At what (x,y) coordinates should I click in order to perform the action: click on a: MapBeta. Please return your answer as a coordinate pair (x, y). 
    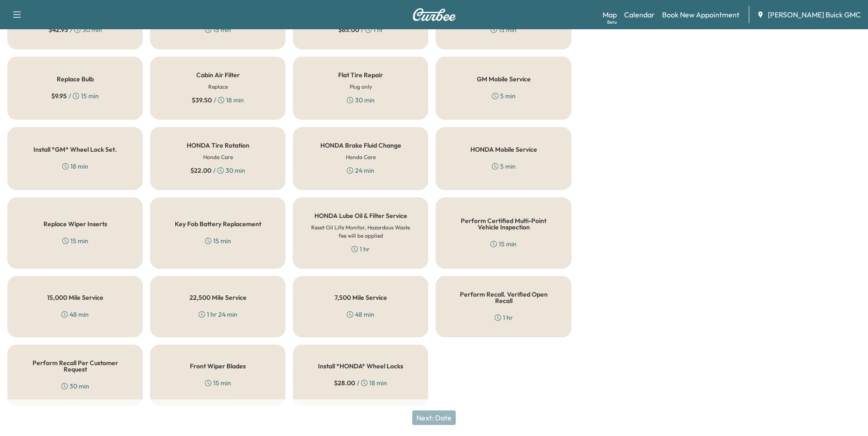
    Looking at the image, I should click on (609, 15).